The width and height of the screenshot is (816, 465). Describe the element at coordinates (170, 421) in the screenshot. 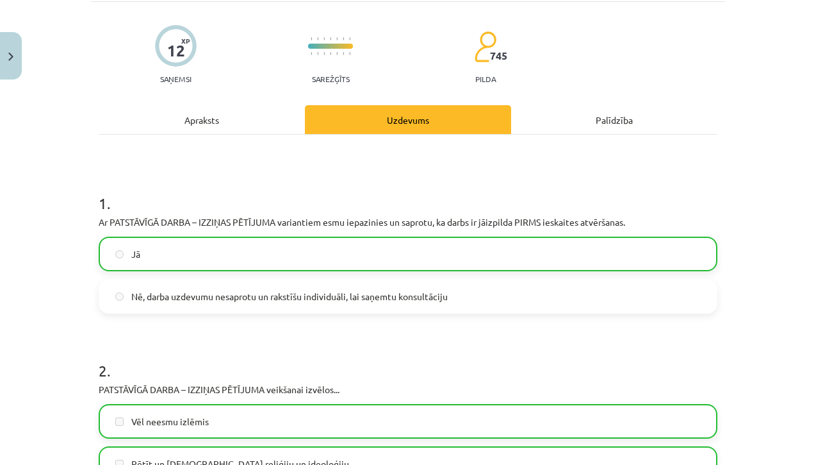

I see `span: Vēl neesmu izlēmis` at that location.